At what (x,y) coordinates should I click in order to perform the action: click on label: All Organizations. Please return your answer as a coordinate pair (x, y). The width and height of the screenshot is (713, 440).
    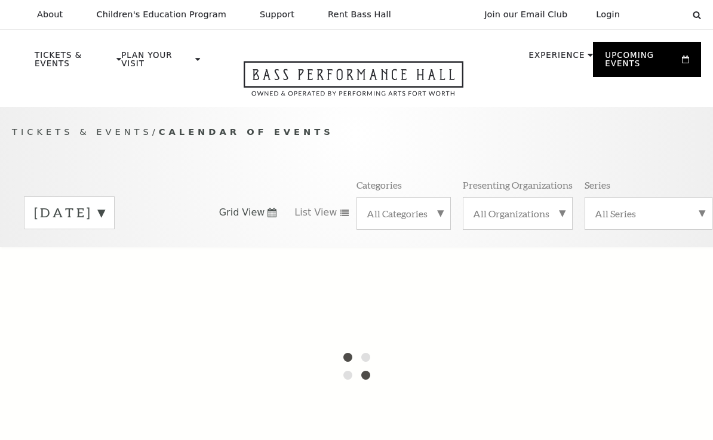
    Looking at the image, I should click on (518, 213).